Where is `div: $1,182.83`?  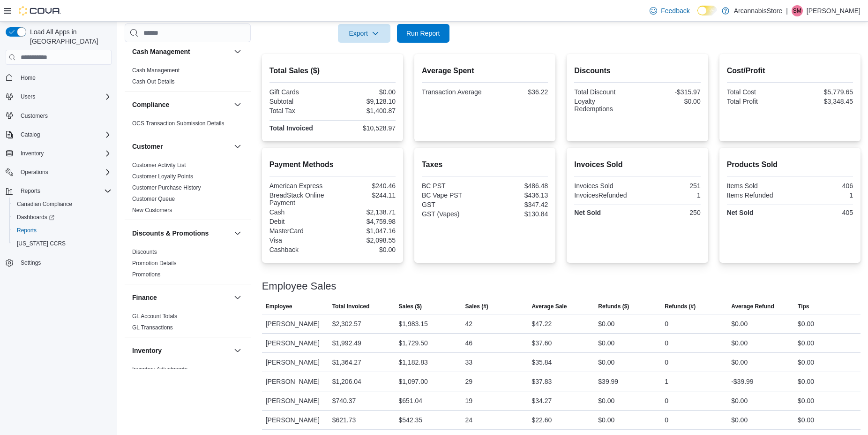
div: $1,182.83 is located at coordinates (413, 362).